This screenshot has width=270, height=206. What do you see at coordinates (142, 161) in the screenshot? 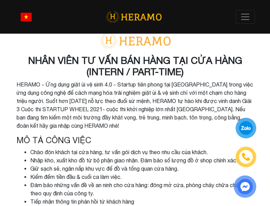
I see `li: Nhập kho, xuất kho đồ từ bộ phận giao nhận. Đảm bảo số lượng đồ ở shop chính xác.` at bounding box center [142, 161].